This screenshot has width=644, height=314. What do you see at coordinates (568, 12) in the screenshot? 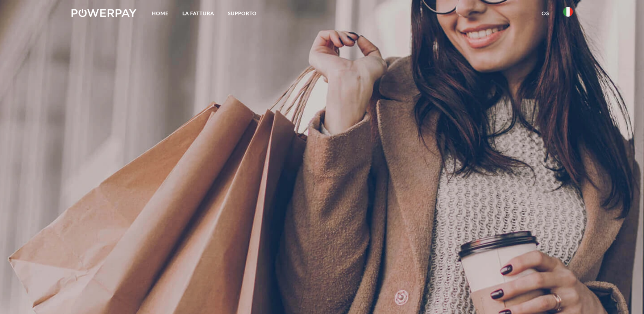
I see `img: it` at bounding box center [568, 12].